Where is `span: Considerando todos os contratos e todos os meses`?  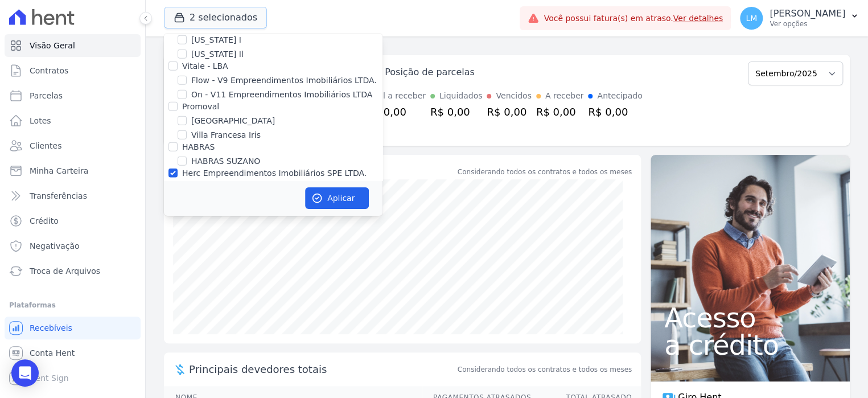
span: Considerando todos os contratos e todos os meses is located at coordinates (545, 370).